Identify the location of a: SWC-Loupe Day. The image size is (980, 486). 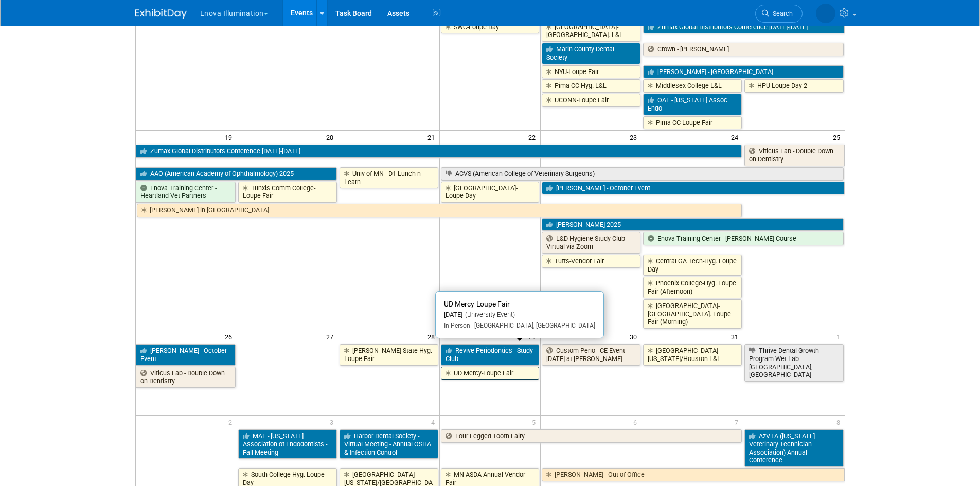
(490, 27).